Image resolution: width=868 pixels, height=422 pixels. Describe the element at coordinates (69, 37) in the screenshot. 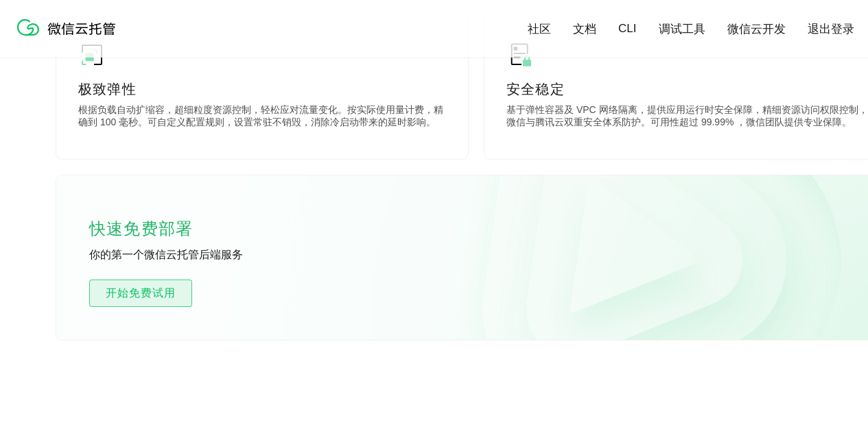

I see `a: 微信云托管` at that location.